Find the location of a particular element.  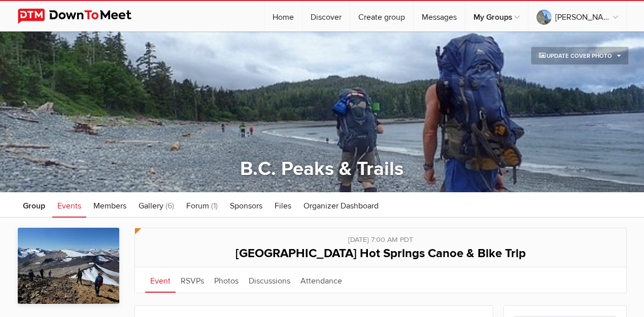

a: RSVPs is located at coordinates (192, 280).